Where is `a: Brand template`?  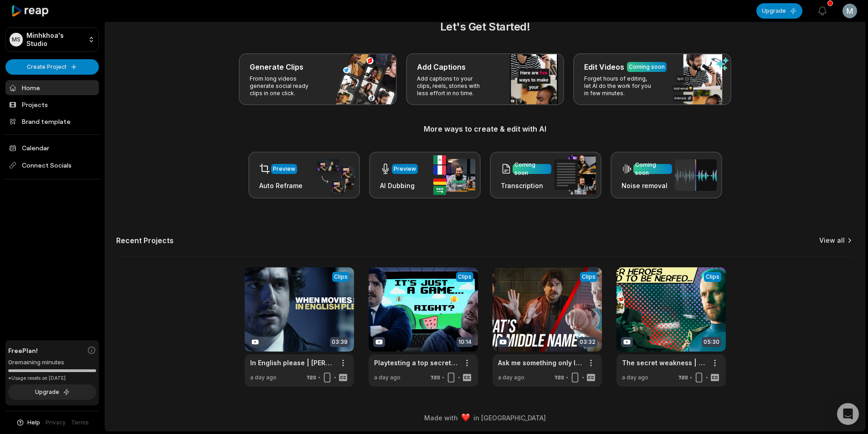
a: Brand template is located at coordinates (52, 121).